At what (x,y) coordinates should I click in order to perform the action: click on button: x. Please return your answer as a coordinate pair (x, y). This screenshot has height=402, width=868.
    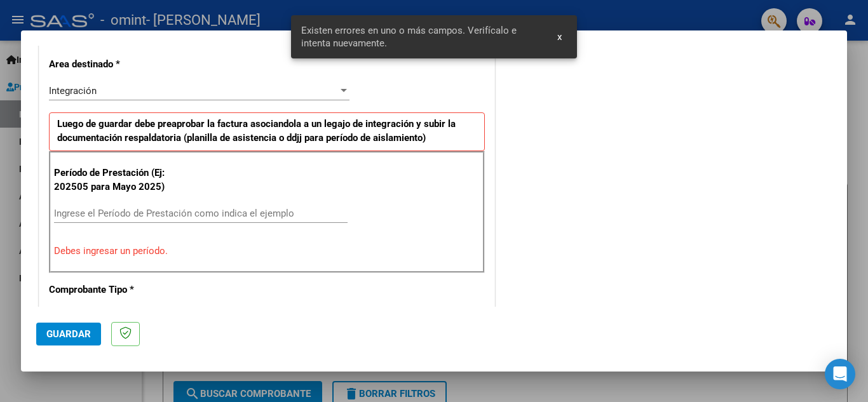
    Looking at the image, I should click on (559, 37).